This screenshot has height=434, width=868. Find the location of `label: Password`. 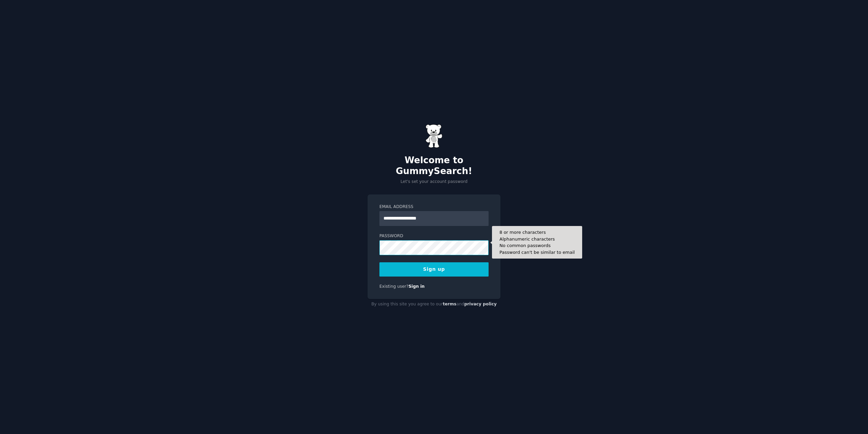

label: Password is located at coordinates (434, 236).